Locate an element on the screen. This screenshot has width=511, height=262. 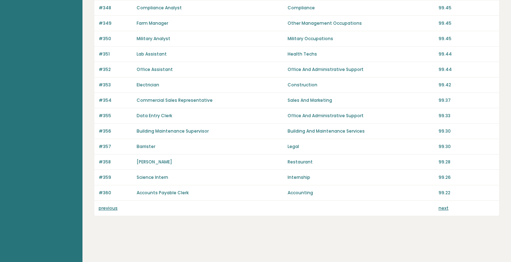
a: Science Intern is located at coordinates (152, 177).